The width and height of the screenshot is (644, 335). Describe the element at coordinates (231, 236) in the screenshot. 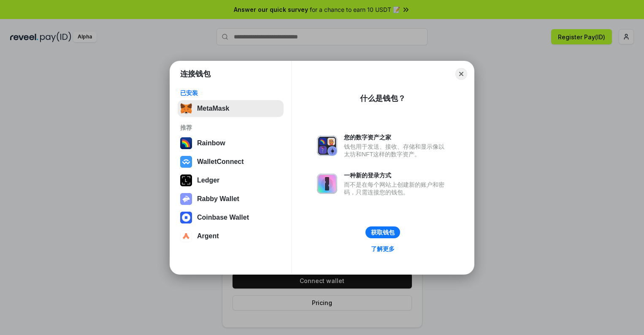

I see `button: Argent` at that location.